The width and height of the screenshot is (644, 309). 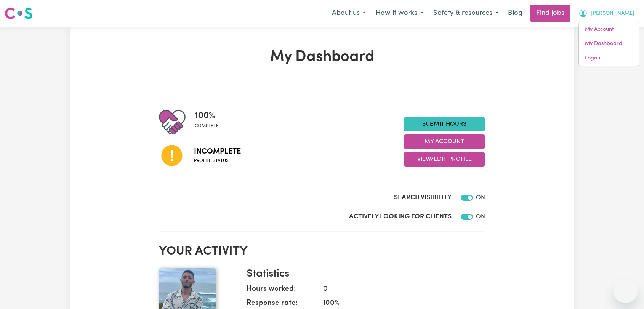 I want to click on span: Profile status, so click(x=217, y=161).